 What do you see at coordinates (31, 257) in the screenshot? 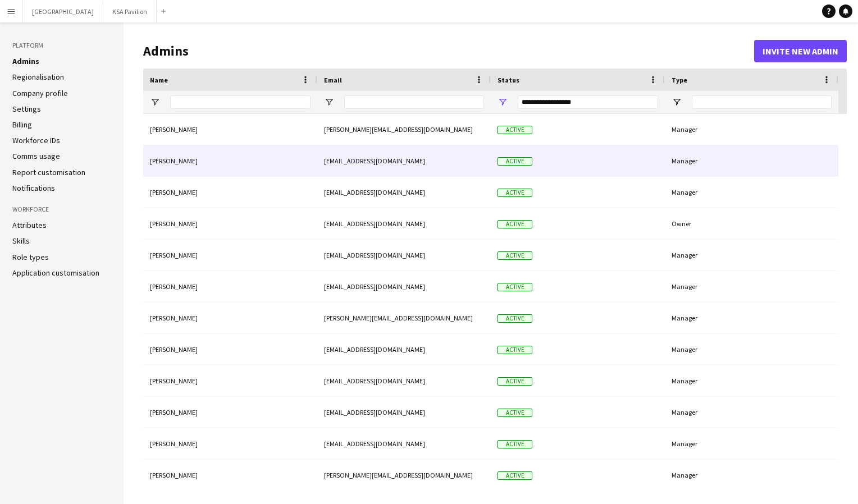
I see `a: Role types` at bounding box center [31, 257].